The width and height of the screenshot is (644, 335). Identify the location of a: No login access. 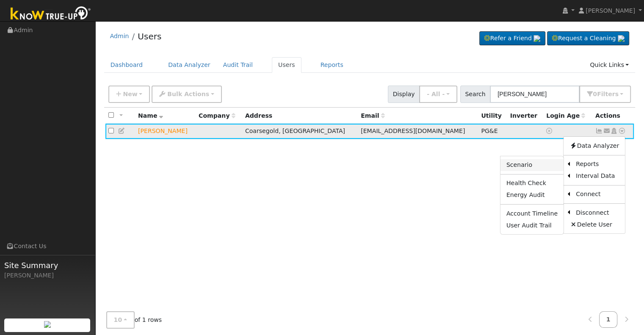
(550, 131).